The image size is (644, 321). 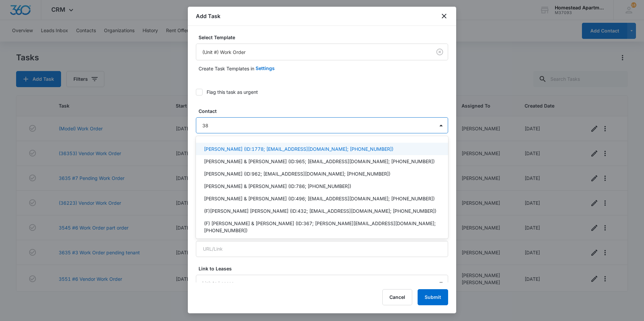 What do you see at coordinates (227, 68) in the screenshot?
I see `p: Create Task Templates in` at bounding box center [227, 68].